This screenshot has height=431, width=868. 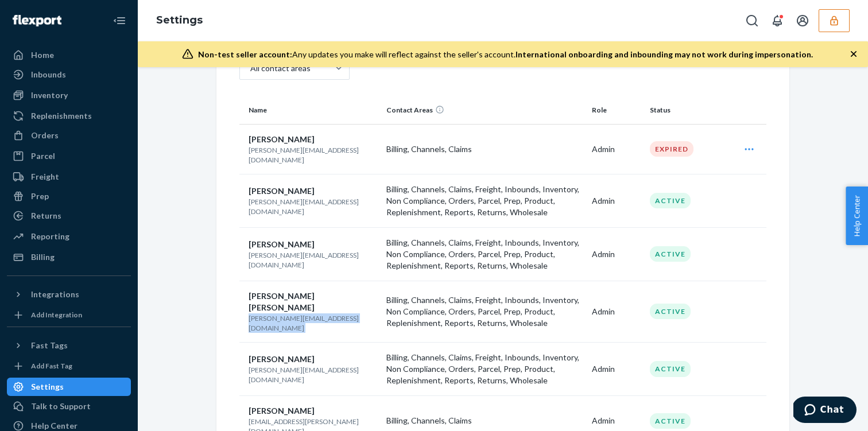 What do you see at coordinates (69, 366) in the screenshot?
I see `a: Add Fast Tag` at bounding box center [69, 366].